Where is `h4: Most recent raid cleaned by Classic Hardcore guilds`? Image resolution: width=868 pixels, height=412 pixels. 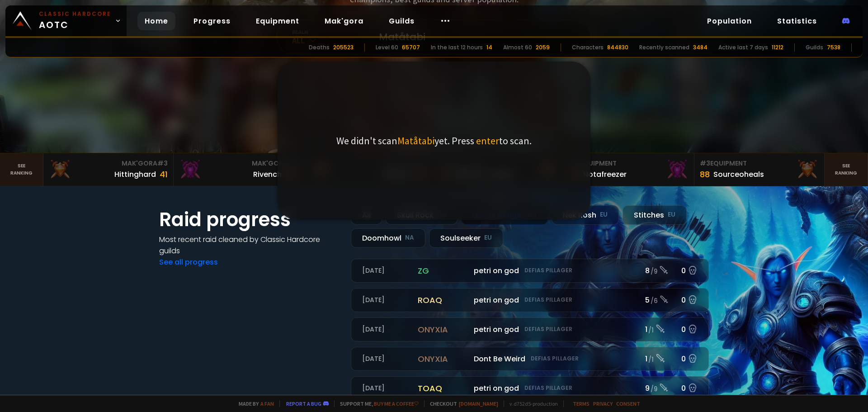 h4: Most recent raid cleaned by Classic Hardcore guilds is located at coordinates (249, 245).